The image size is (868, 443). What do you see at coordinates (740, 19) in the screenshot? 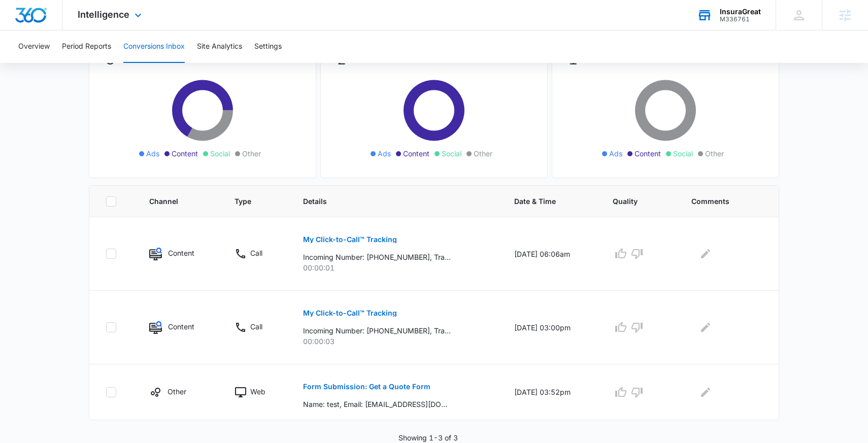
I see `div: account id` at bounding box center [740, 19].